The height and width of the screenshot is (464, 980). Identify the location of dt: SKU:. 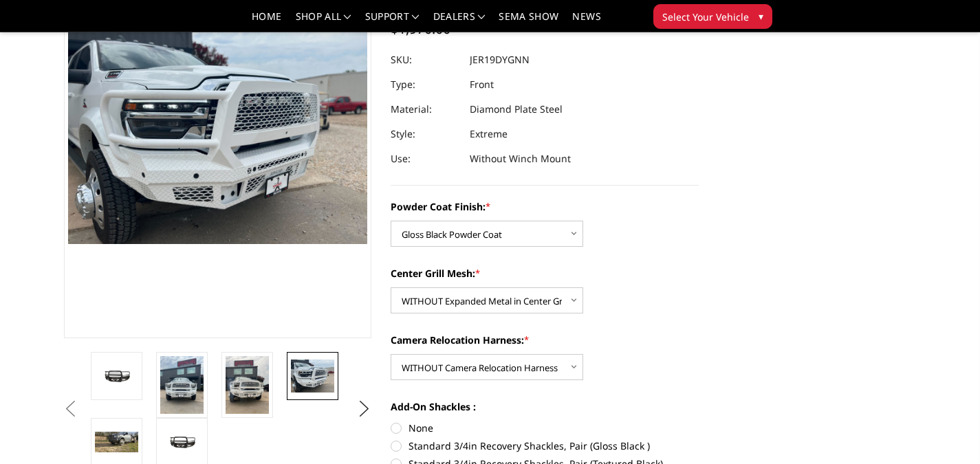
(425, 60).